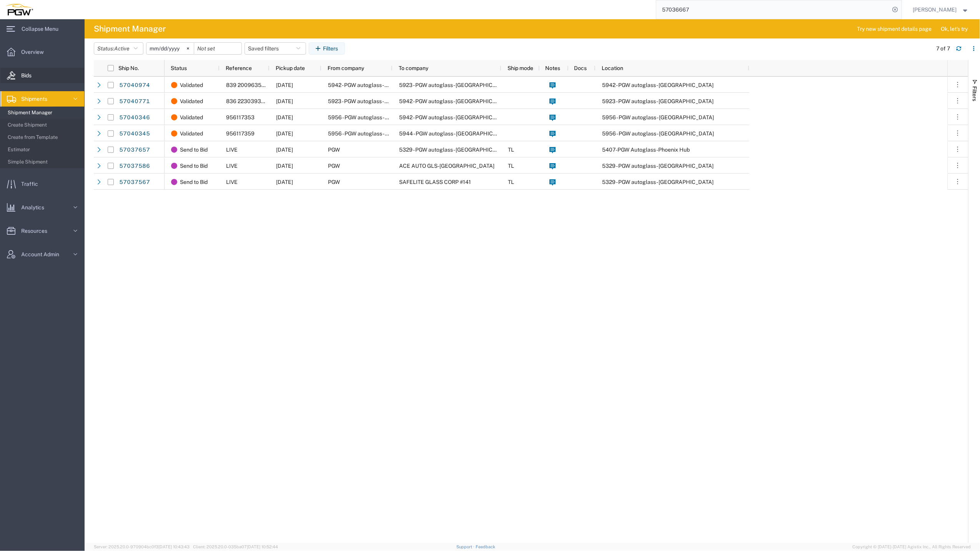 The image size is (980, 551). I want to click on span: Server: 2025.20.0-970904bc0f3, so click(141, 547).